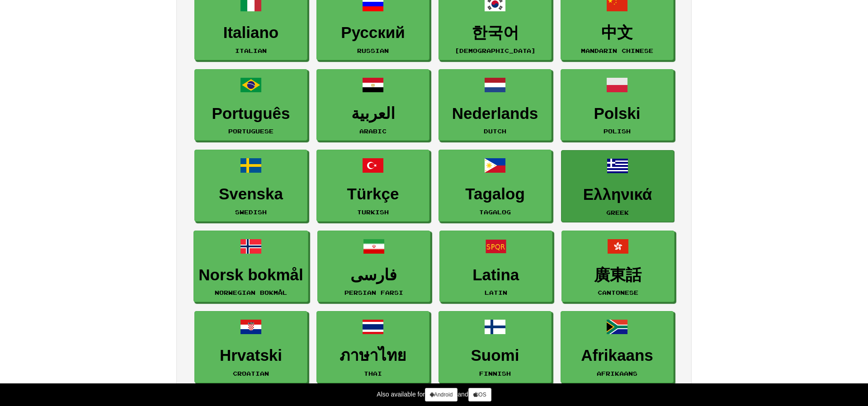 The width and height of the screenshot is (868, 406). Describe the element at coordinates (495, 113) in the screenshot. I see `h3: Nederlands` at that location.